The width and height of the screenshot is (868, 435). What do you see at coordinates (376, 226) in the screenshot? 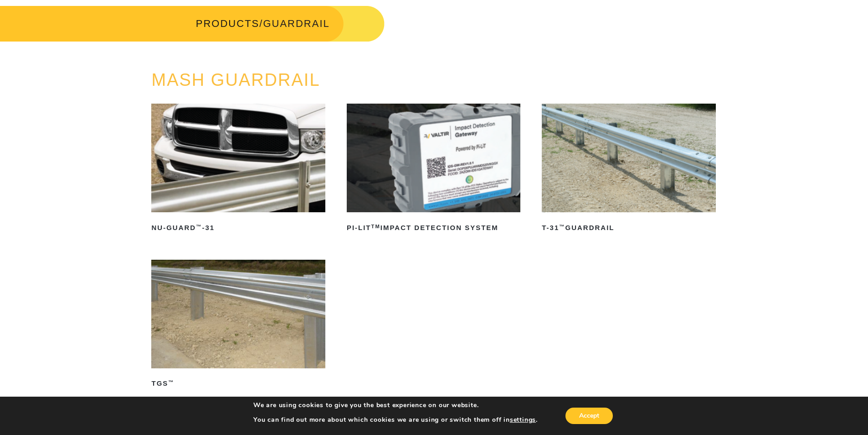
I see `sup: TM` at bounding box center [376, 226].